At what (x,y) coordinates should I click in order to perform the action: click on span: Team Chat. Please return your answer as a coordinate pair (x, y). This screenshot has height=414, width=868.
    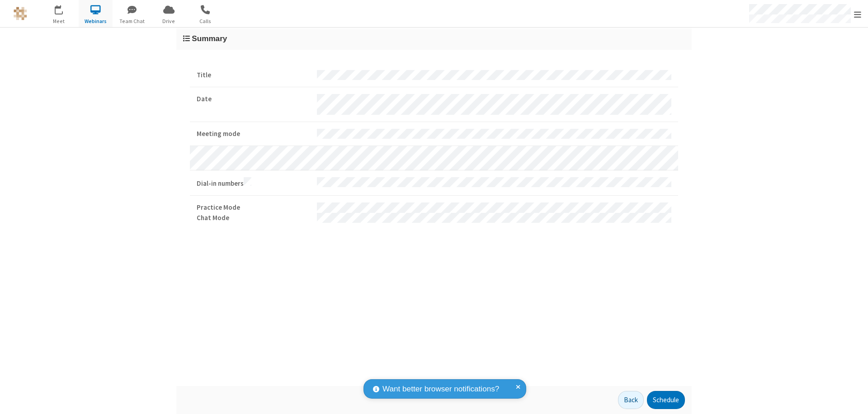
    Looking at the image, I should click on (132, 21).